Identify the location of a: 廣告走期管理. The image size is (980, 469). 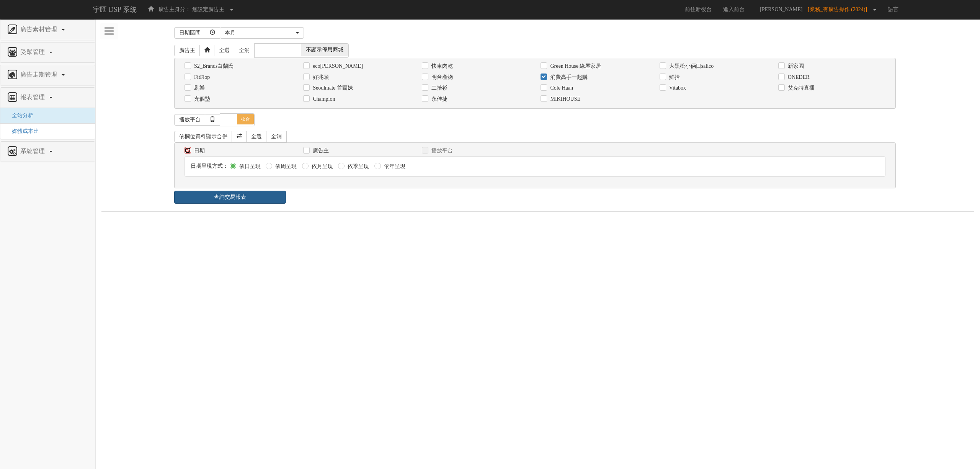
(47, 75).